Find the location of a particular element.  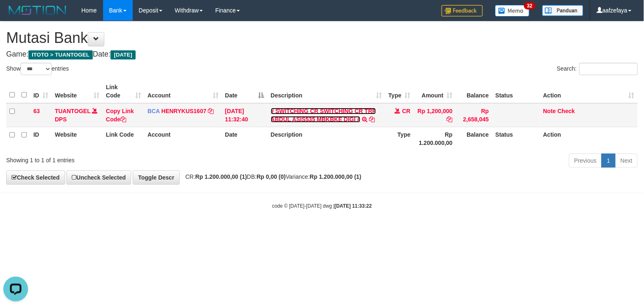

a: 1 is located at coordinates (609, 161).